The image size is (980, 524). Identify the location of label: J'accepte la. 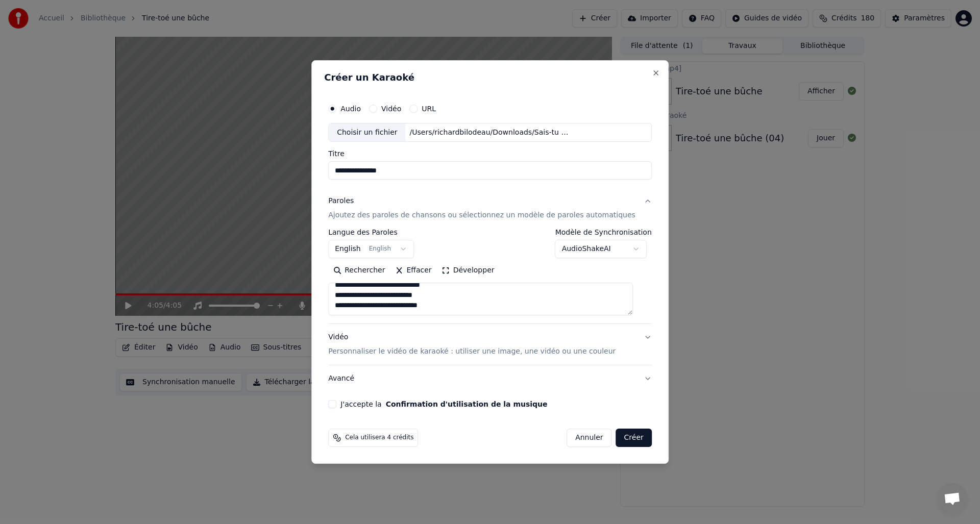
(443, 404).